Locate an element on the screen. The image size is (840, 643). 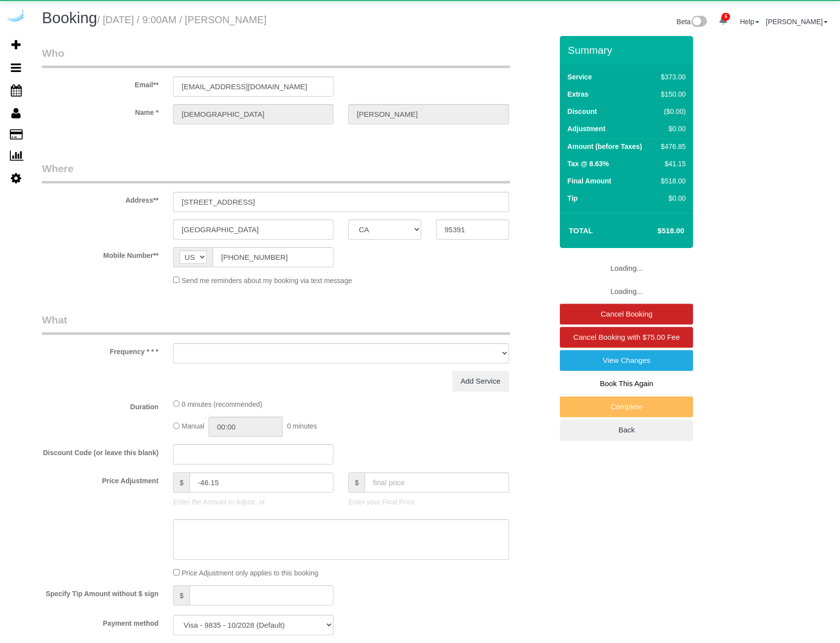
label: Tax @ 8.63% is located at coordinates (588, 164).